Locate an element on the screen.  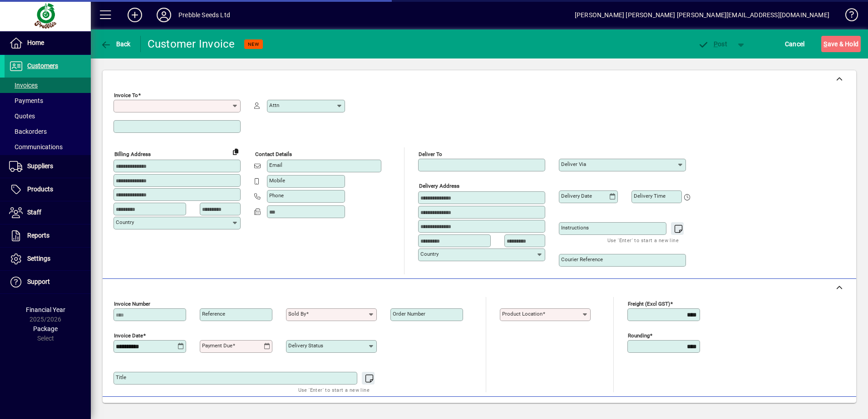
span: Payments is located at coordinates (25, 101).